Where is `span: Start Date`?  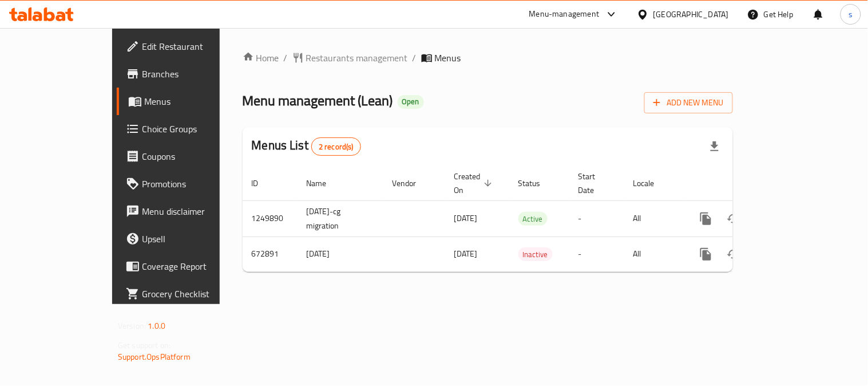
span: Start Date is located at coordinates (595, 183).